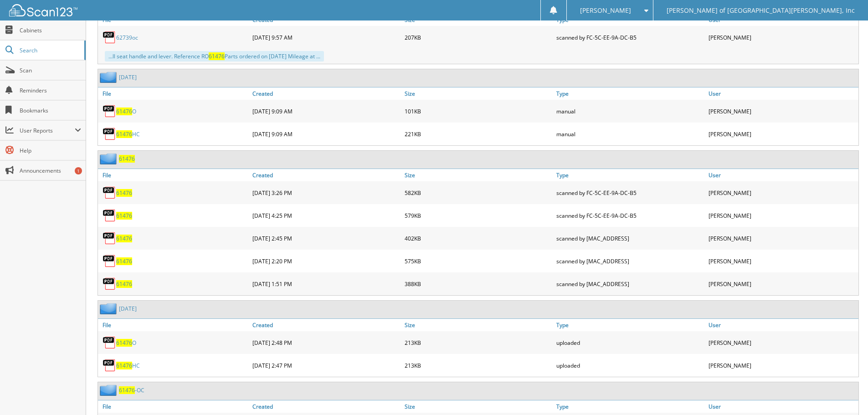 This screenshot has height=415, width=868. I want to click on div: 101KB, so click(479, 111).